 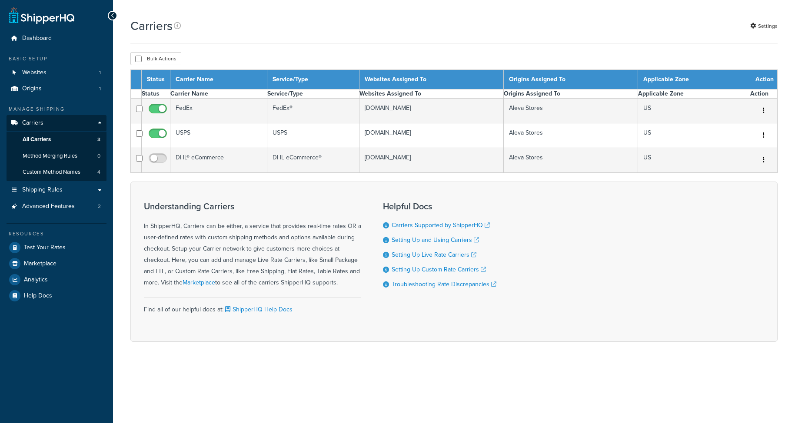 I want to click on div: Find all of our helpful docs at:, so click(x=253, y=306).